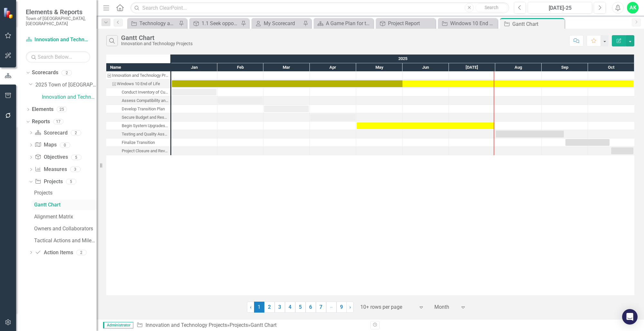 This screenshot has height=331, width=644. What do you see at coordinates (58, 121) in the screenshot?
I see `div: 17` at bounding box center [58, 121].